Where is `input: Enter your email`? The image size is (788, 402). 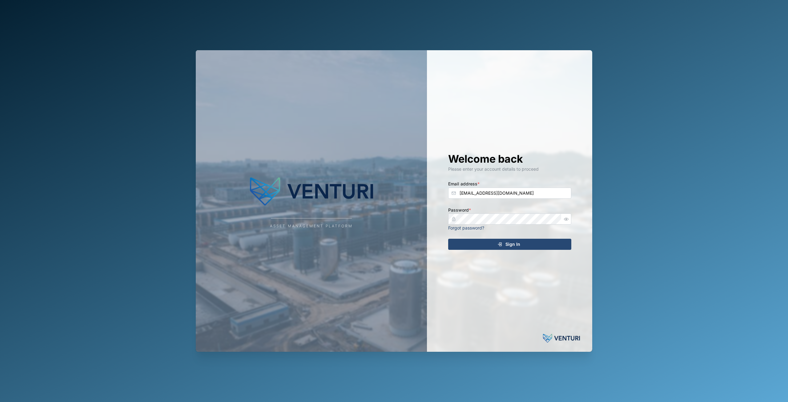
input: Enter your email is located at coordinates (510, 193).